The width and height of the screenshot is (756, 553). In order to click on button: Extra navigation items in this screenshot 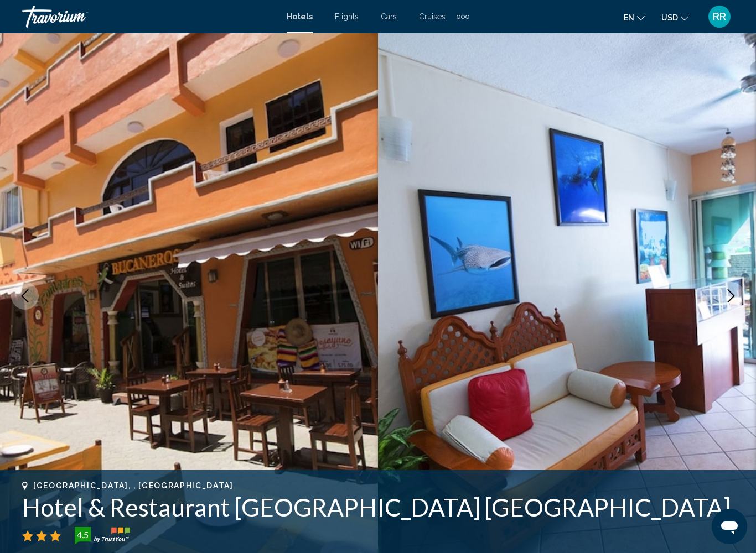, I will do `click(463, 17)`.